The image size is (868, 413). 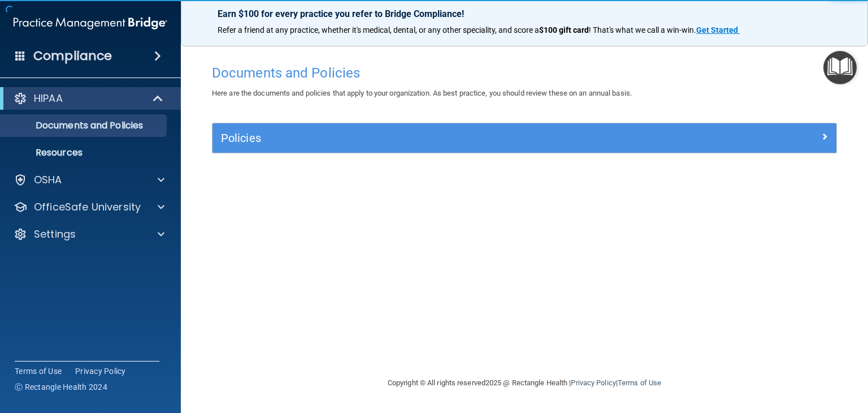 What do you see at coordinates (524, 73) in the screenshot?
I see `h4: Documents and Policies` at bounding box center [524, 73].